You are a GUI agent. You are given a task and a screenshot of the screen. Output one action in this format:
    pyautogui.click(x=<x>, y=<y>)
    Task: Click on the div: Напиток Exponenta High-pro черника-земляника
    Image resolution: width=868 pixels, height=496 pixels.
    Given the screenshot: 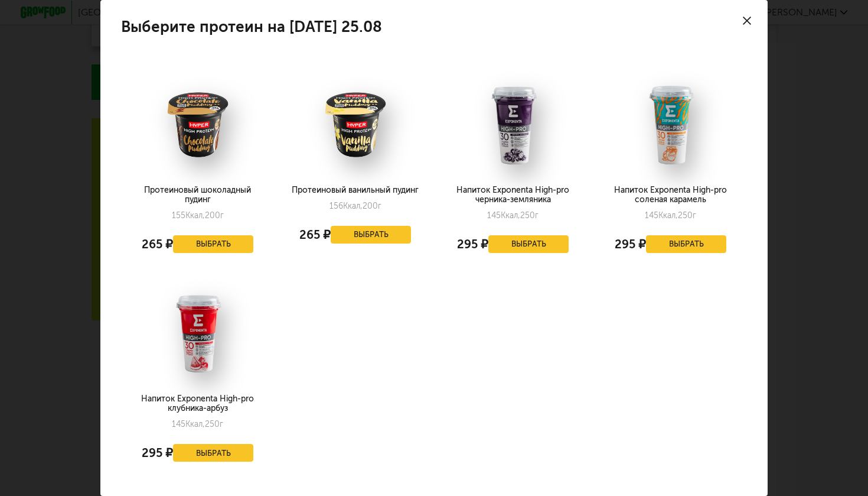 What is the action you would take?
    pyautogui.click(x=513, y=195)
    